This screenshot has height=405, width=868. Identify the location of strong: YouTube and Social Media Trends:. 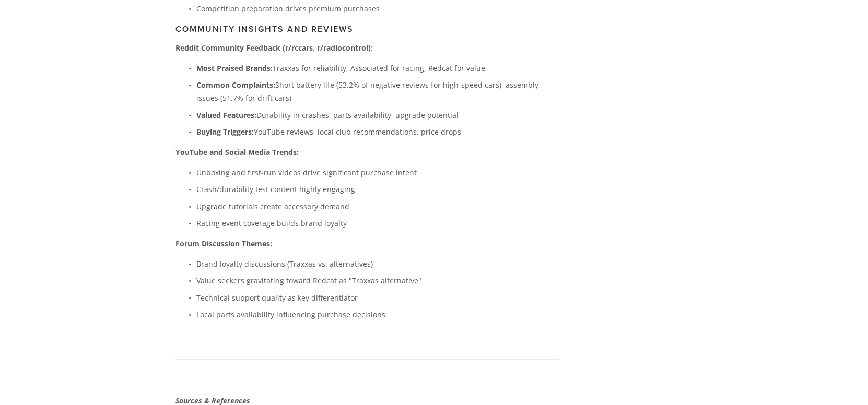
(237, 152).